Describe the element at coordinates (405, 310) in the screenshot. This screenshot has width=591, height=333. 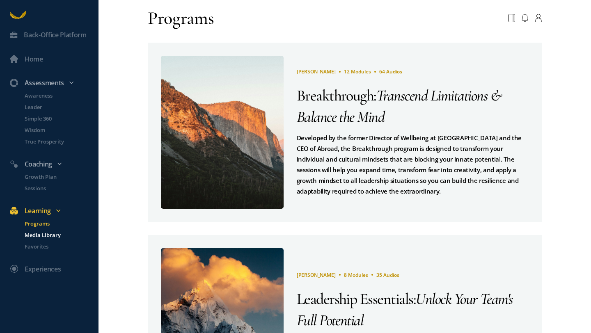
I see `span: Unlock Your Team's Full Potential` at that location.